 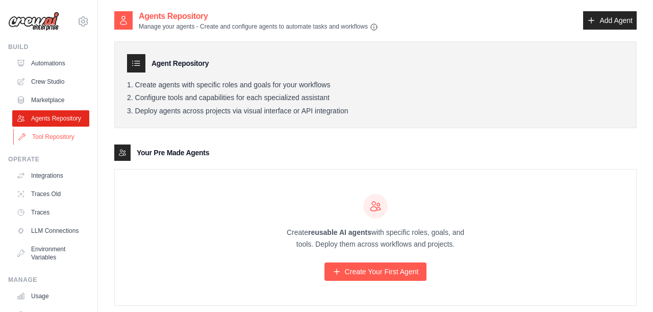 What do you see at coordinates (50, 212) in the screenshot?
I see `a: Traces` at bounding box center [50, 212].